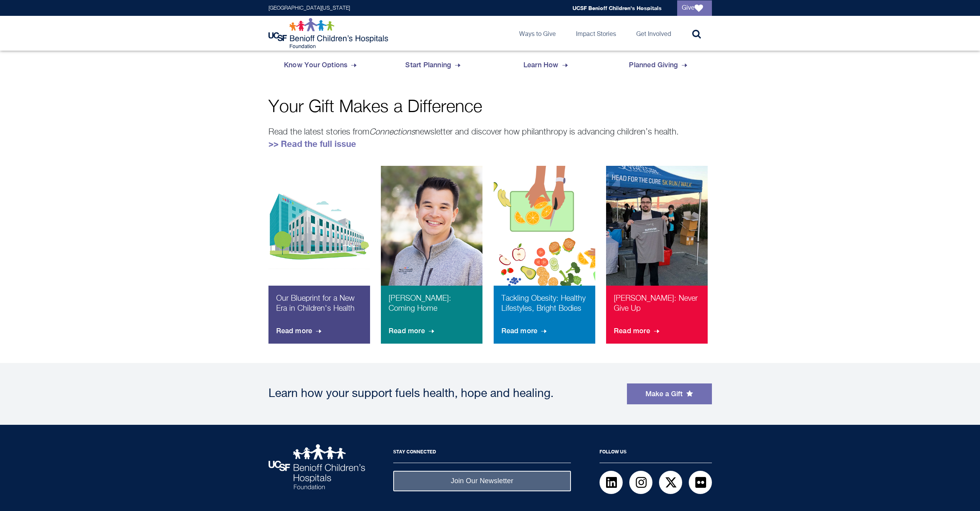  I want to click on a: Ways to Give, so click(537, 33).